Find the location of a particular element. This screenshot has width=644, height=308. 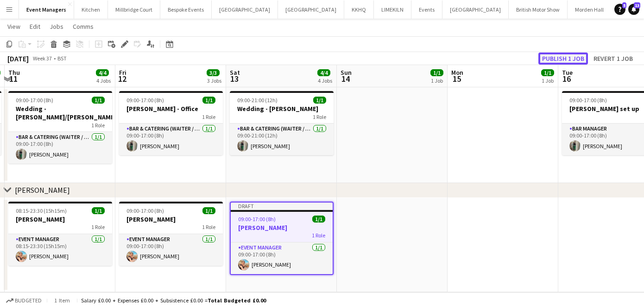

span: Budgeted is located at coordinates (28, 300).